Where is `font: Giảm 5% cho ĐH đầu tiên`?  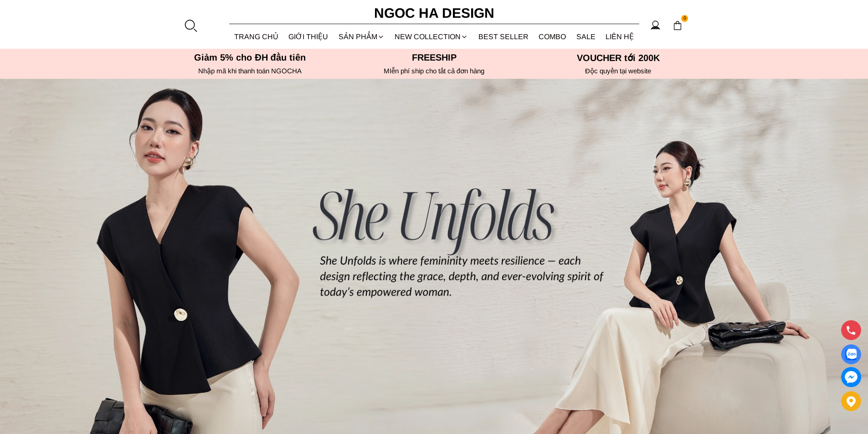
font: Giảm 5% cho ĐH đầu tiên is located at coordinates (250, 57).